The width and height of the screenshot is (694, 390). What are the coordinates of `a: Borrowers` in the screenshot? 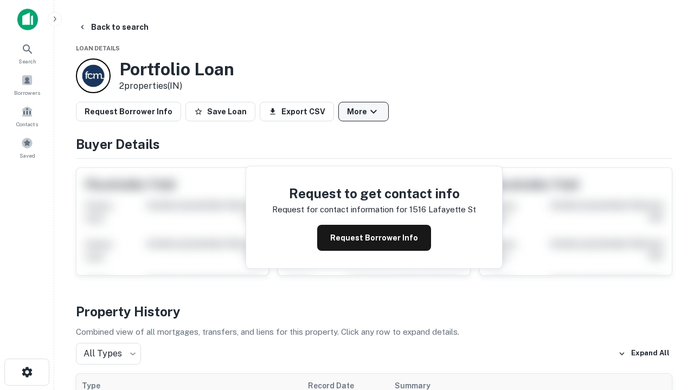 It's located at (27, 85).